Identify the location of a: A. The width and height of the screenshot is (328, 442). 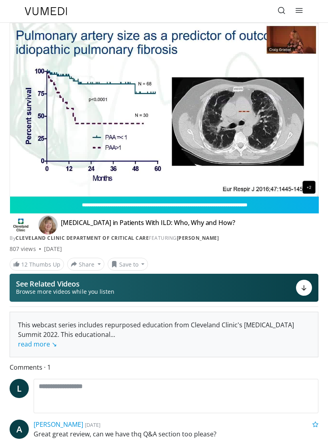
(19, 430).